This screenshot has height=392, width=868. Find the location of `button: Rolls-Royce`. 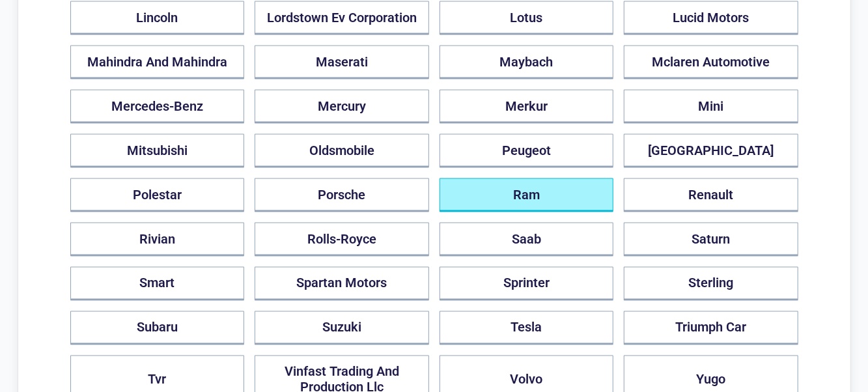

button: Rolls-Royce is located at coordinates (342, 240).